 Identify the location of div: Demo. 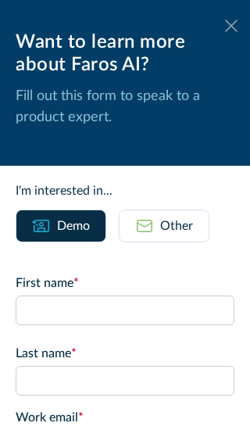
(73, 226).